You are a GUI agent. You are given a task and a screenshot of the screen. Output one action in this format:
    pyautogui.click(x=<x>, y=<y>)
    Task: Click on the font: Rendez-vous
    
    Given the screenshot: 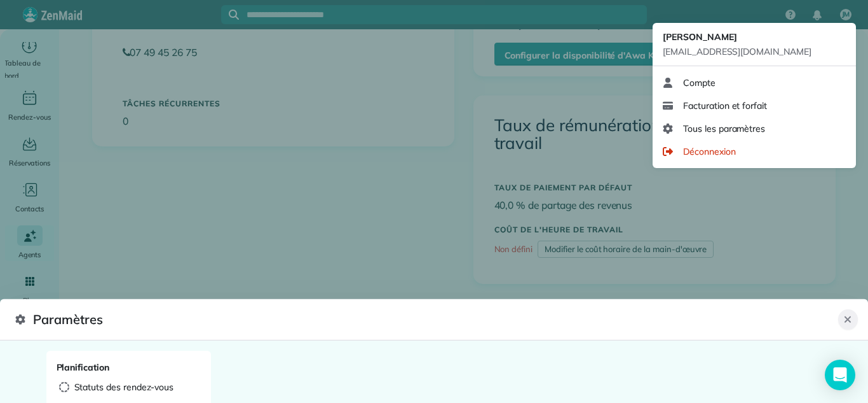 What is the action you would take?
    pyautogui.click(x=29, y=117)
    